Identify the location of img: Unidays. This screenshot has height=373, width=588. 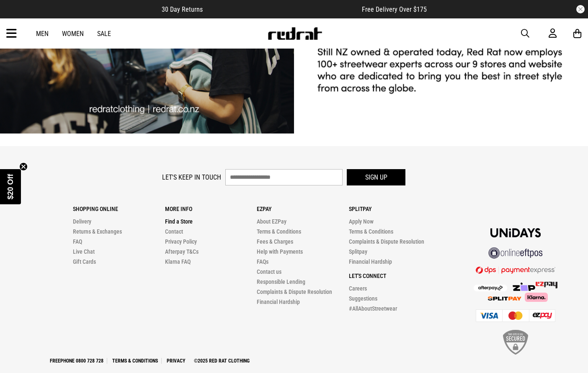
(516, 233).